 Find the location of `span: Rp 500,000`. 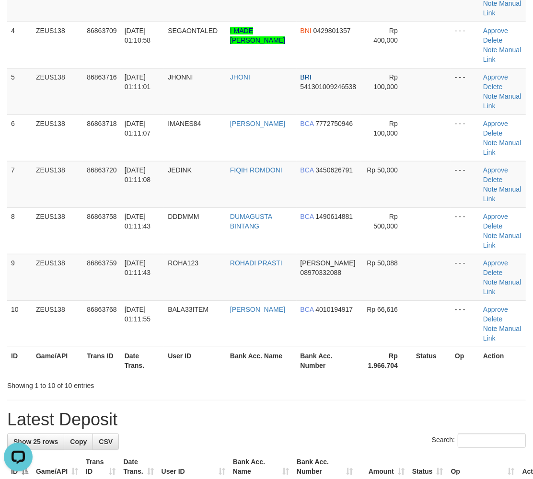

span: Rp 500,000 is located at coordinates (385, 221).